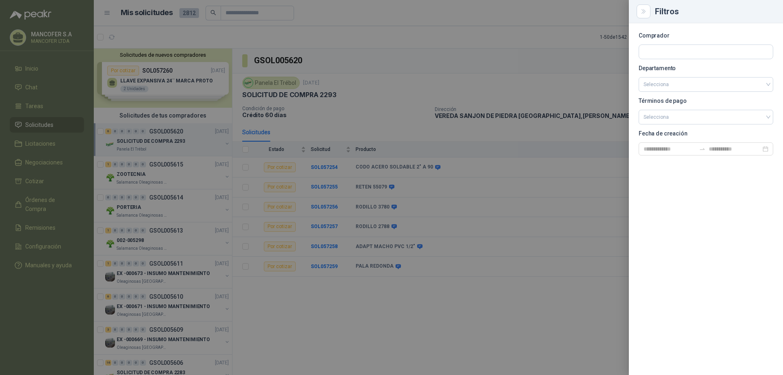 The width and height of the screenshot is (783, 375). What do you see at coordinates (706, 133) in the screenshot?
I see `p: Fecha de creación` at bounding box center [706, 133].